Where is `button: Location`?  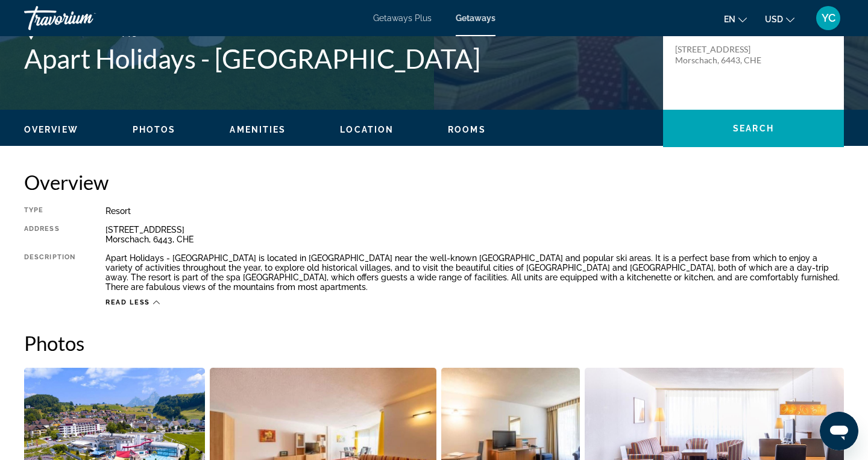
button: Location is located at coordinates (366, 130).